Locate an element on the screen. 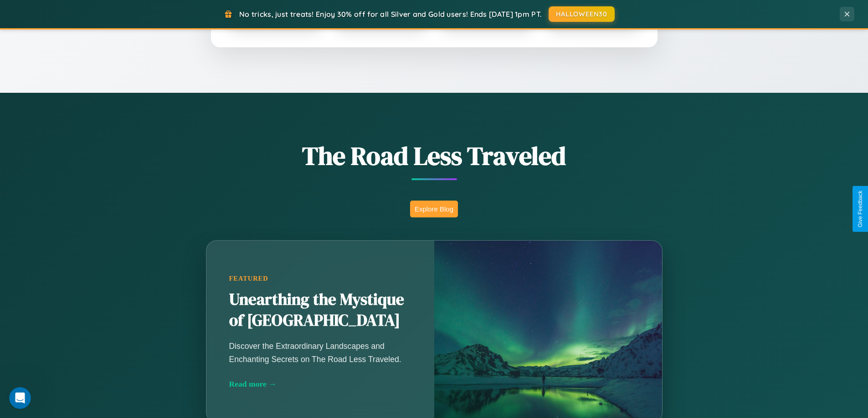 This screenshot has width=868, height=418. div: Give Feedback is located at coordinates (860, 209).